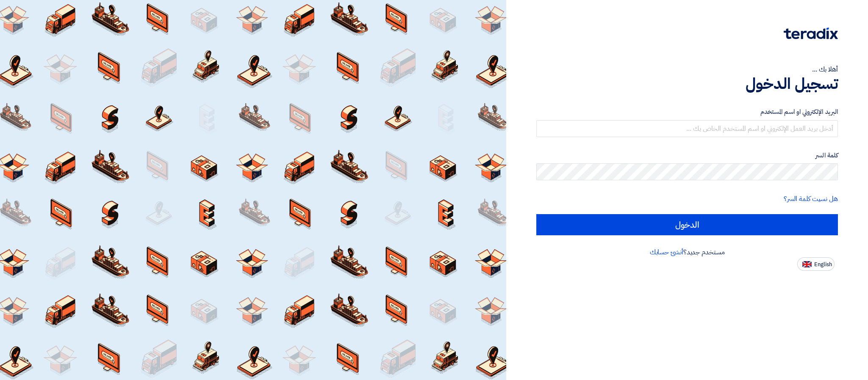 The image size is (868, 380). Describe the element at coordinates (687, 129) in the screenshot. I see `input: أدخل بريد العمل الإلكتروني او اسم المستخدم الخاص بك ...` at that location.